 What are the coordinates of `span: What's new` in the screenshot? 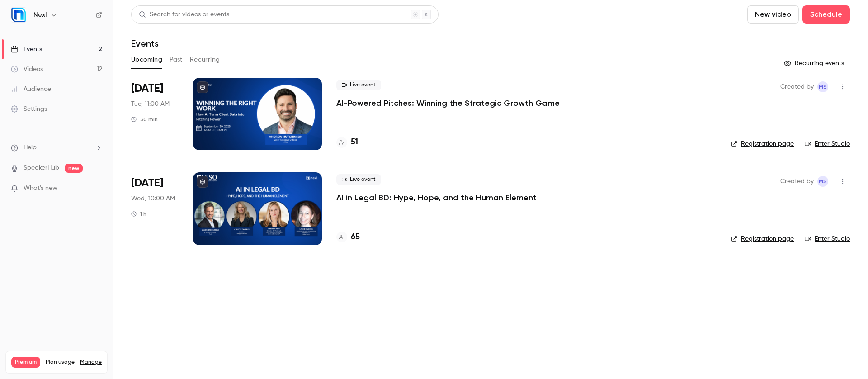 It's located at (41, 188).